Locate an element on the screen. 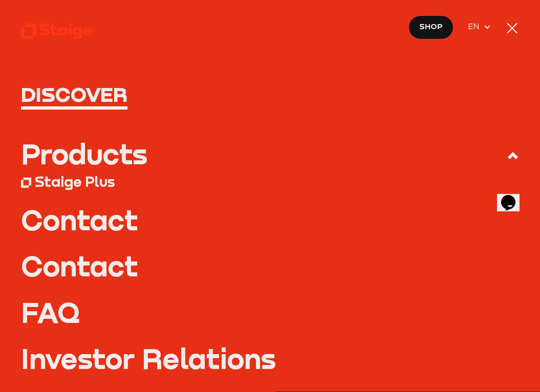 Image resolution: width=540 pixels, height=392 pixels. a: Staige Plus is located at coordinates (270, 182).